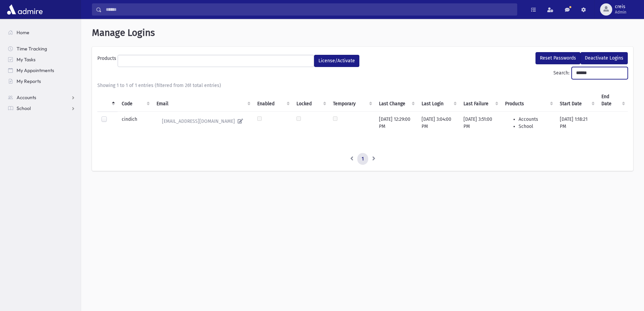 Image resolution: width=644 pixels, height=311 pixels. I want to click on span: Time Tracking, so click(32, 49).